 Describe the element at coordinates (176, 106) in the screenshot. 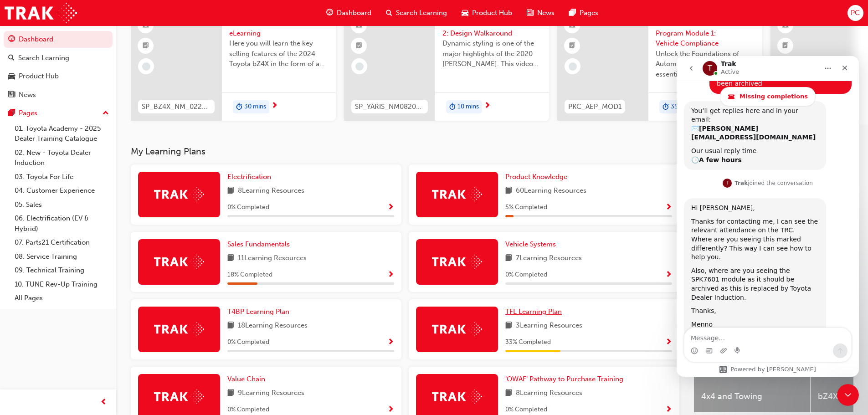

I see `span: SP_BZ4X_NM_0224_EL01` at that location.